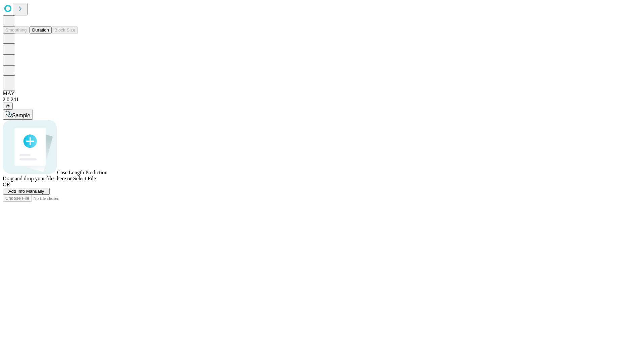 This screenshot has width=644, height=362. Describe the element at coordinates (26, 191) in the screenshot. I see `button: Add Info Manually` at that location.